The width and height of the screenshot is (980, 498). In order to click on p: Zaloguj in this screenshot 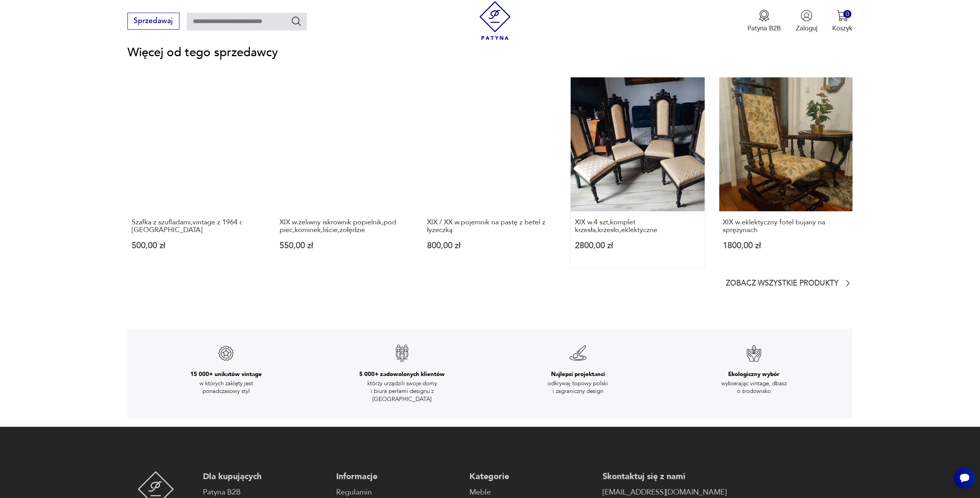, I will do `click(806, 28)`.